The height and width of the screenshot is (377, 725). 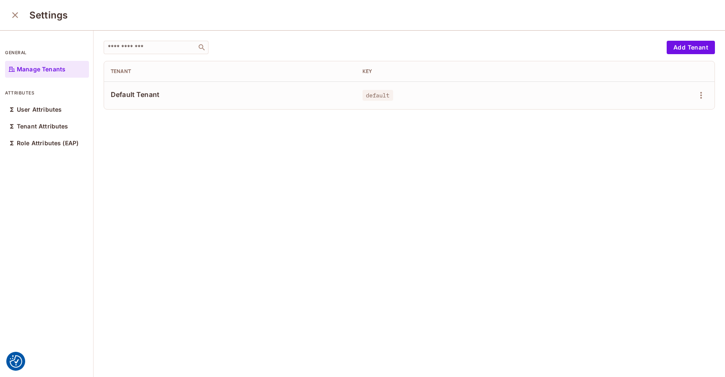 What do you see at coordinates (378, 95) in the screenshot?
I see `span: default` at bounding box center [378, 95].